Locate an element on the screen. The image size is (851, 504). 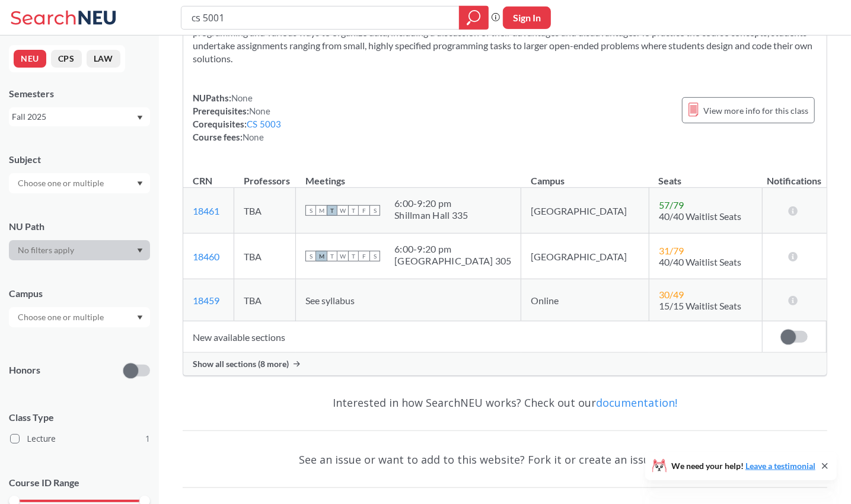
div: CRN is located at coordinates (202, 181).